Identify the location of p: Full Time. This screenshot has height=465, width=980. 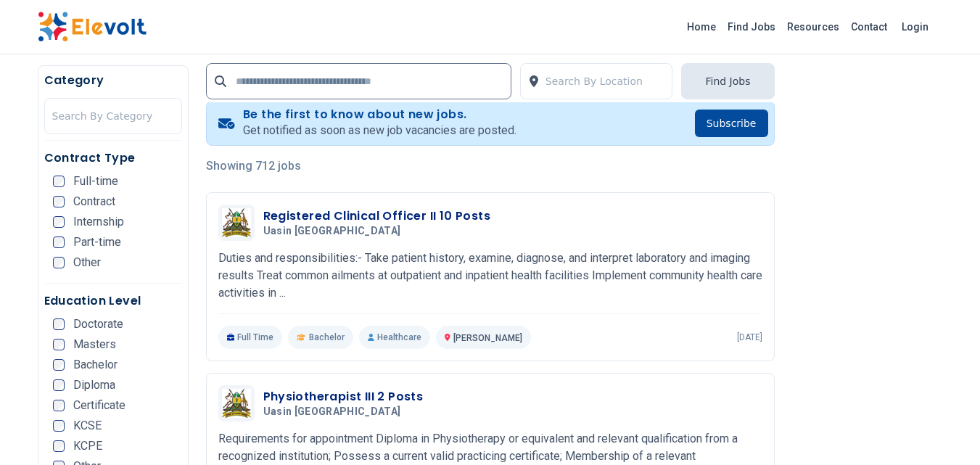
(250, 337).